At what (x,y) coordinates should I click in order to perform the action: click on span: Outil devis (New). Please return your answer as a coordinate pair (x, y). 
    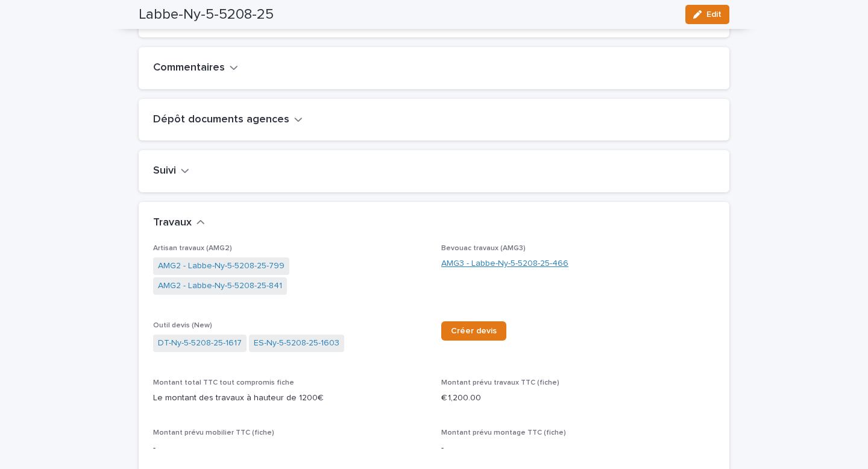
    Looking at the image, I should click on (183, 325).